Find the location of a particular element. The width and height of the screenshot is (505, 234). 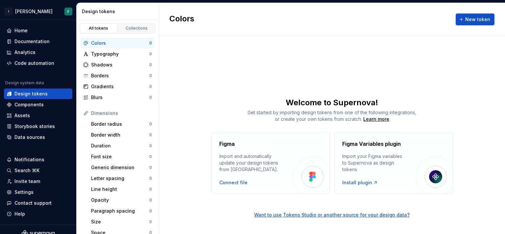

div: Font size is located at coordinates (120, 157).